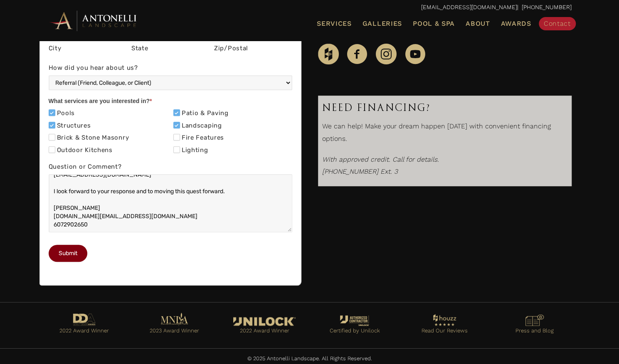 Image resolution: width=619 pixels, height=364 pixels. I want to click on label: Landscaping, so click(197, 126).